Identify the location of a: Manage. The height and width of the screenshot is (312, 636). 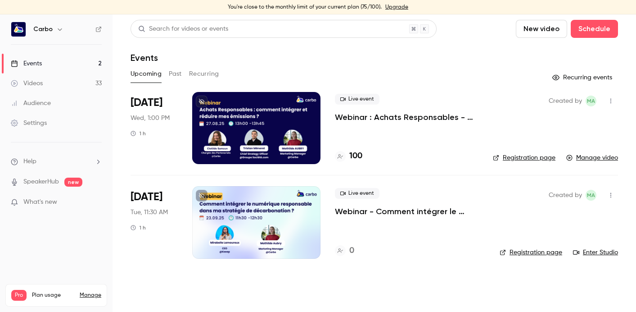
(91, 295).